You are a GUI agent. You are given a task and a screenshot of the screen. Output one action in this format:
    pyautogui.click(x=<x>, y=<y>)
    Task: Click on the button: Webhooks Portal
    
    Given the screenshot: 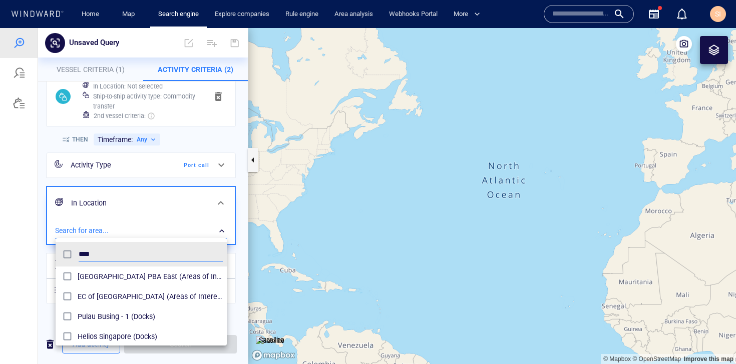 What is the action you would take?
    pyautogui.click(x=413, y=14)
    